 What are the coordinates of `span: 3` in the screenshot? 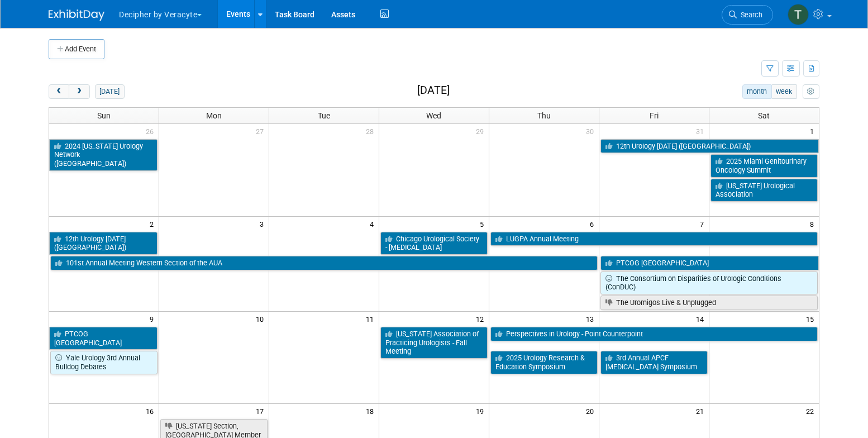 It's located at (264, 223).